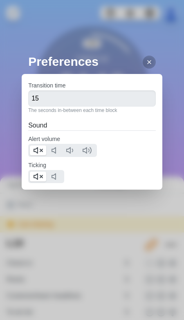 This screenshot has width=184, height=320. What do you see at coordinates (95, 61) in the screenshot?
I see `h2: Preferences` at bounding box center [95, 61].